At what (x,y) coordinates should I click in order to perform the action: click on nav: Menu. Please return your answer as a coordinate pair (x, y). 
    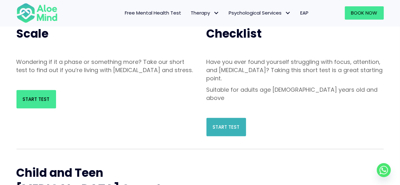
    Looking at the image, I should click on (190, 13).